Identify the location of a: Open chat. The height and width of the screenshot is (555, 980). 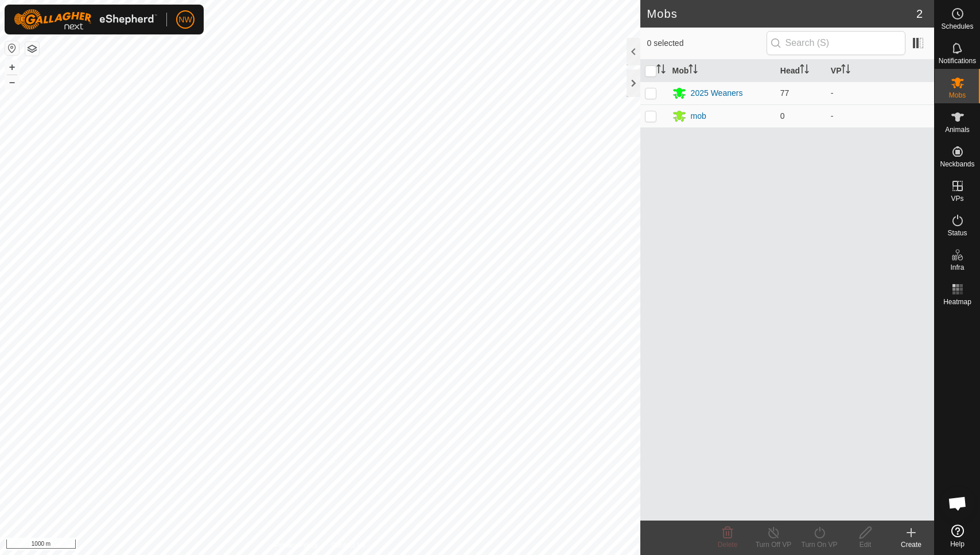
(957, 503).